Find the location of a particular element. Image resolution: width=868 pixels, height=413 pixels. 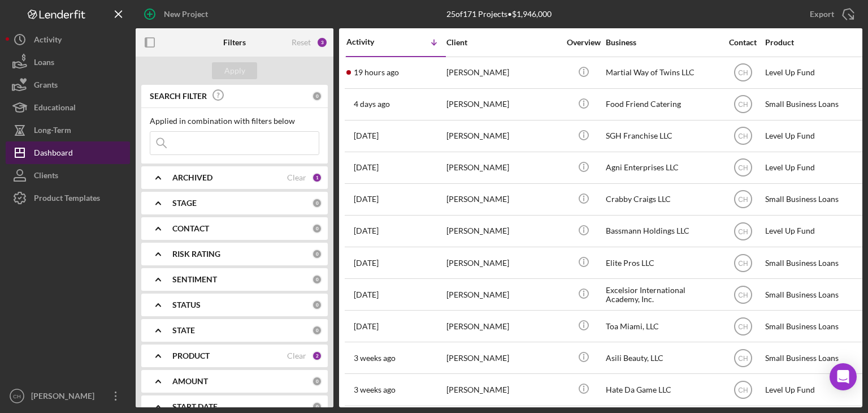

div: Client is located at coordinates (503, 43).